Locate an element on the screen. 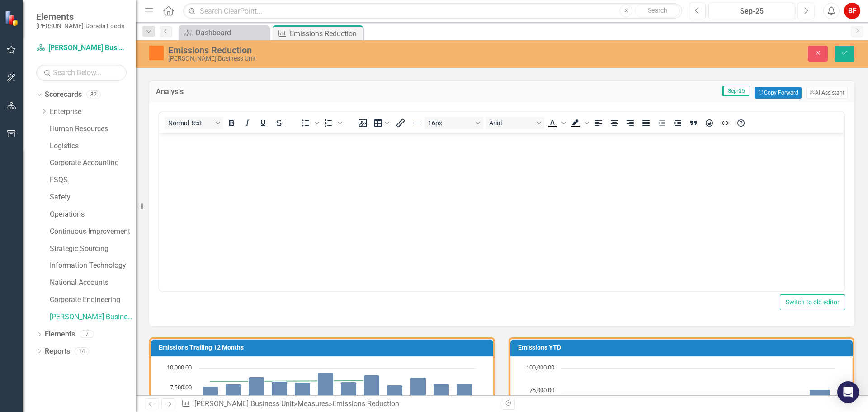 This screenshot has width=868, height=412. button: Block Normal Text is located at coordinates (194, 123).